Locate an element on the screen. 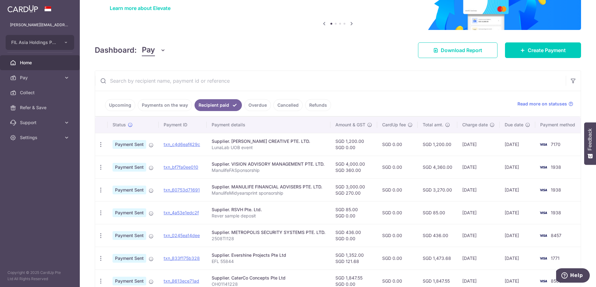 This screenshot has width=596, height=287. a: Cancelled is located at coordinates (288, 105).